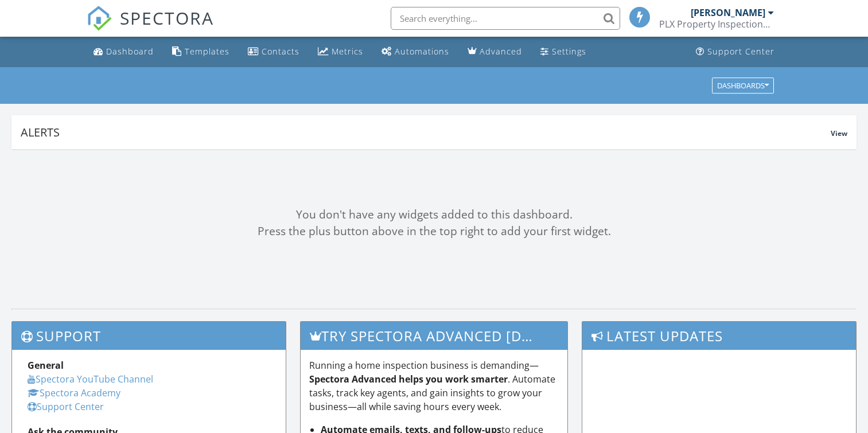 The height and width of the screenshot is (433, 868). I want to click on div: Dashboards, so click(743, 86).